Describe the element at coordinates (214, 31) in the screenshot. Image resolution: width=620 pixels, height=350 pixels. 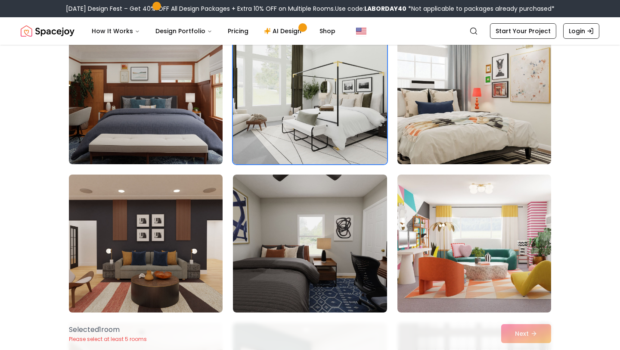
I see `nav: Main` at that location.